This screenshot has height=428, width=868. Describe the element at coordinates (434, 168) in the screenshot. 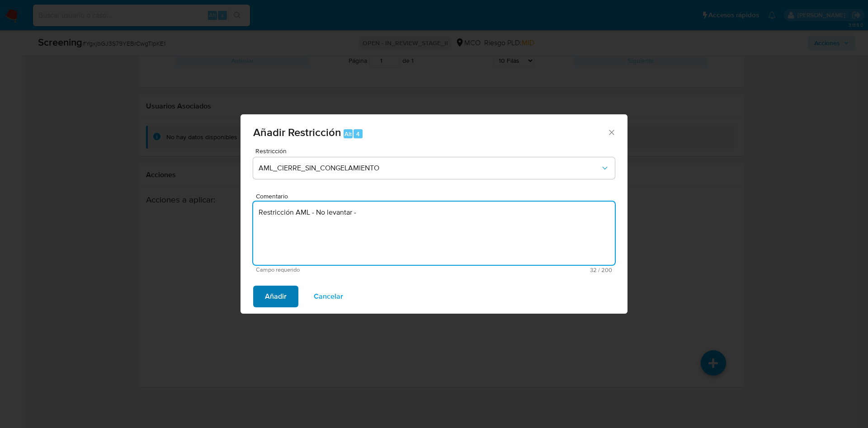

I see `button: Restriction` at that location.